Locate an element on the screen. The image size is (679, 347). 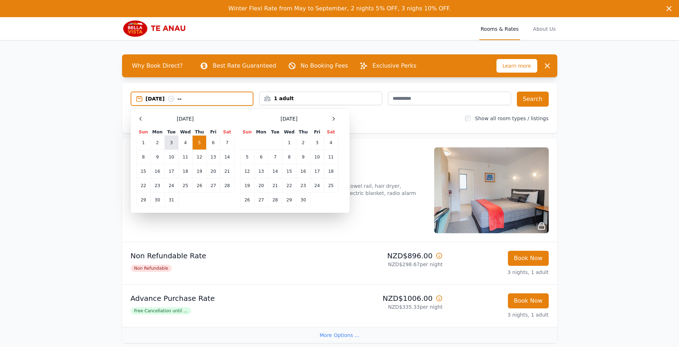
p: No Booking Fees is located at coordinates (324, 66).